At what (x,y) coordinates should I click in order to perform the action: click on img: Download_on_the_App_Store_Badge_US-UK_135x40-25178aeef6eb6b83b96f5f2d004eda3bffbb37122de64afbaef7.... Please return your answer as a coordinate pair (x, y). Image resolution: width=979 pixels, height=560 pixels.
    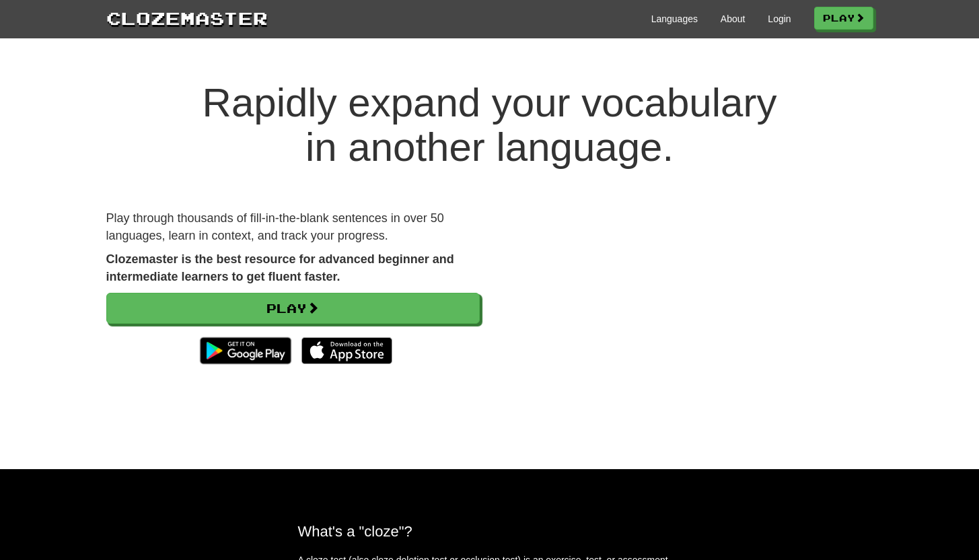
    Looking at the image, I should click on (347, 351).